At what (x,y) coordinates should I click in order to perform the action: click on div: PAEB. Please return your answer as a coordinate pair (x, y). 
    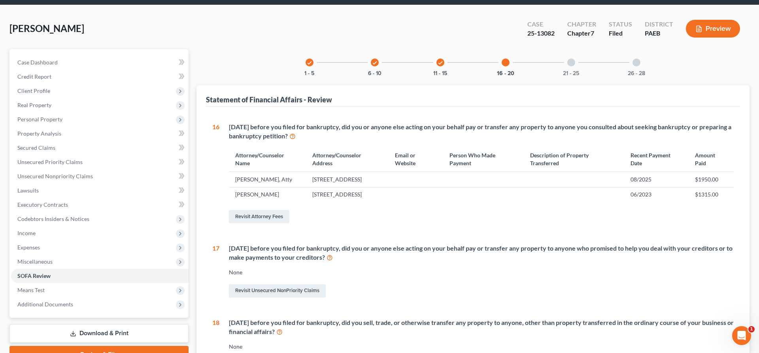
    Looking at the image, I should click on (659, 33).